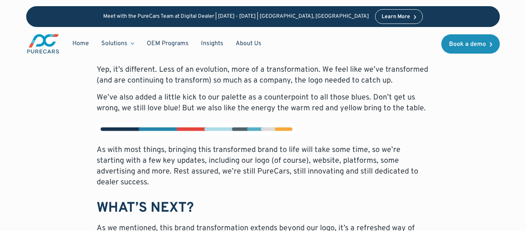  Describe the element at coordinates (248, 44) in the screenshot. I see `a: About Us` at that location.